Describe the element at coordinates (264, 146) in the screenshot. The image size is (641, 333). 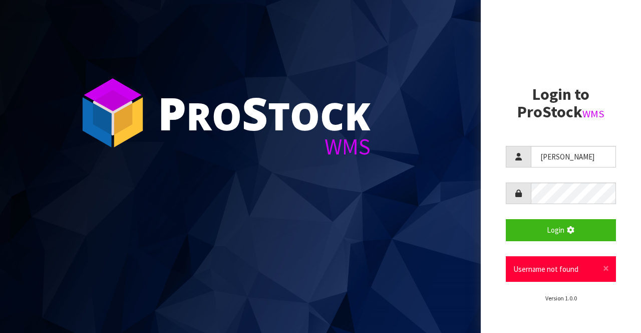
I see `div: WMS` at that location.